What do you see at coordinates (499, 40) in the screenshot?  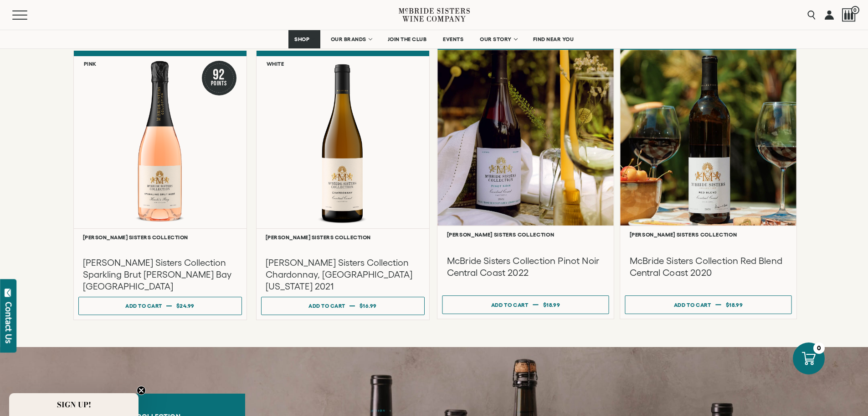 I see `a: OUR STORY` at bounding box center [499, 40].